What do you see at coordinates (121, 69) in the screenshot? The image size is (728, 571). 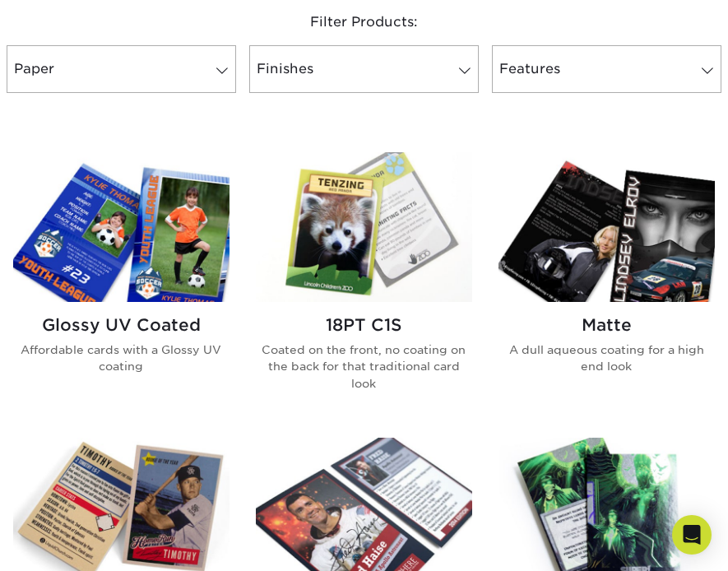 I see `a: Paper` at bounding box center [121, 69].